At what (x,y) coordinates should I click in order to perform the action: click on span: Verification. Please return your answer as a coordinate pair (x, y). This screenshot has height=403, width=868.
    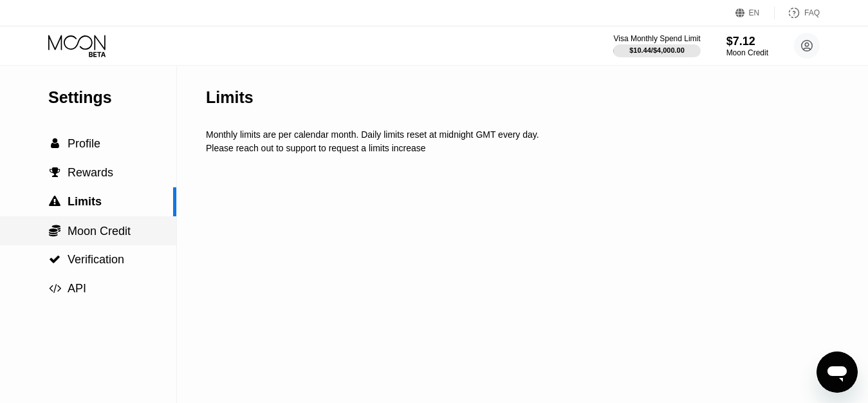
    Looking at the image, I should click on (96, 259).